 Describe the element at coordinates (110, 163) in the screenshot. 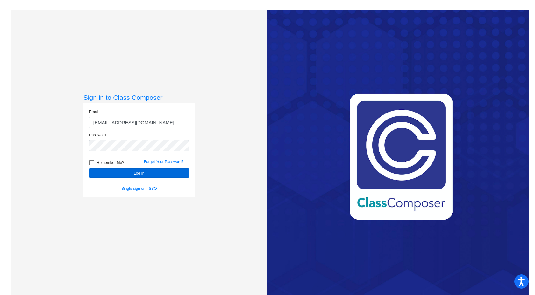

I see `span: Remember Me?` at that location.